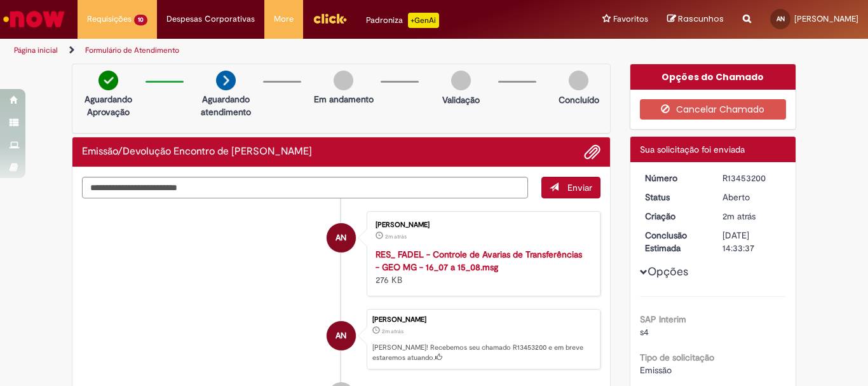 The height and width of the screenshot is (386, 868). Describe the element at coordinates (644, 332) in the screenshot. I see `span: s4` at that location.